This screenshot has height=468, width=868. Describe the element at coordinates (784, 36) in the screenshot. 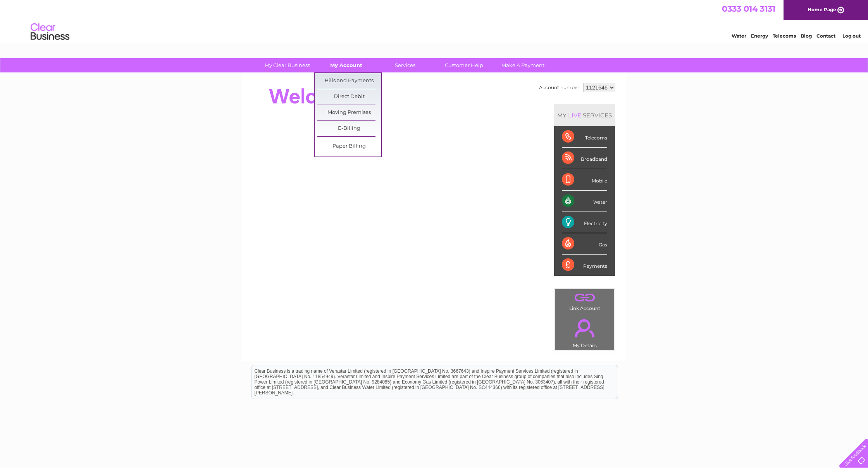

I see `a: Telecoms` at that location.